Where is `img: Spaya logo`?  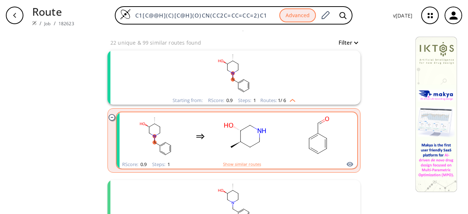 img: Spaya logo is located at coordinates (34, 23).